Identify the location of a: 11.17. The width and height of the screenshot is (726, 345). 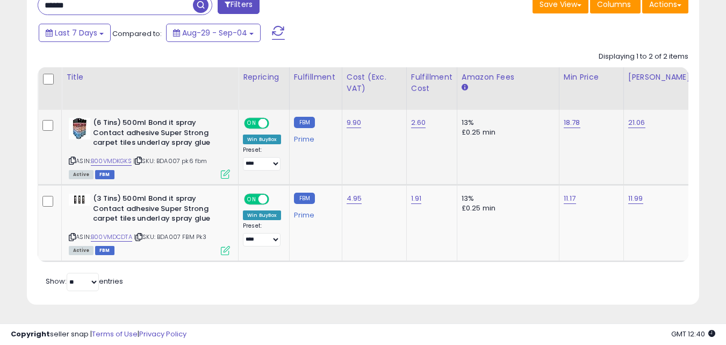
(570, 198).